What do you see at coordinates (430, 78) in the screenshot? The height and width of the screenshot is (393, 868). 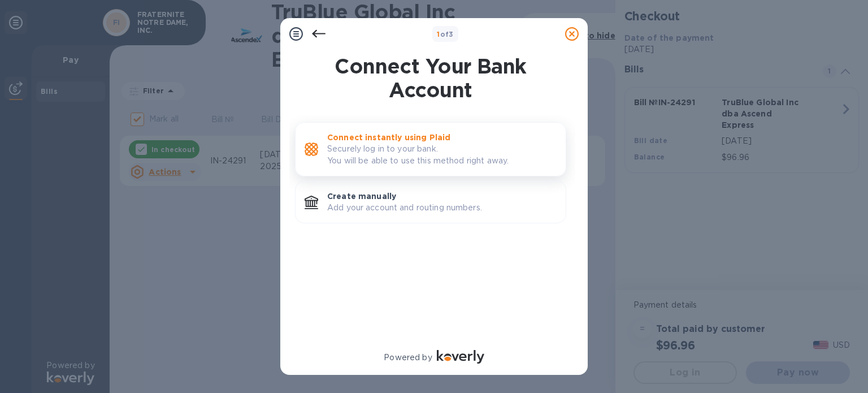 I see `h1: Connect Your Bank Account` at bounding box center [430, 78].